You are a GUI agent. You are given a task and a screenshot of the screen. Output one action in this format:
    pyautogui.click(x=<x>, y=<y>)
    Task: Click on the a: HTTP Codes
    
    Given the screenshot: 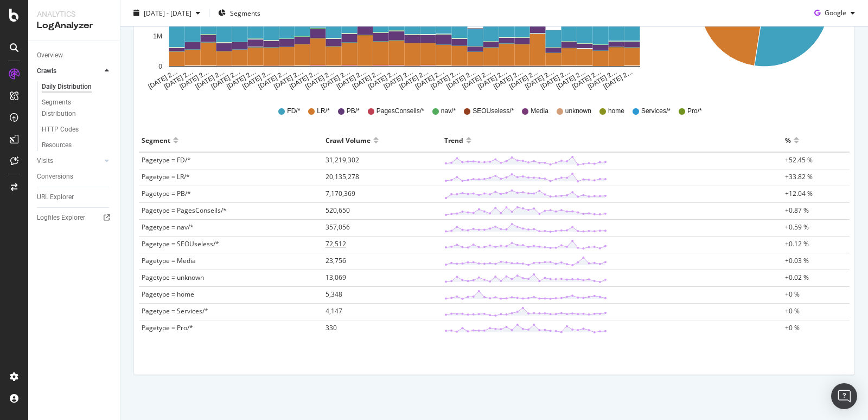 What is the action you would take?
    pyautogui.click(x=77, y=129)
    